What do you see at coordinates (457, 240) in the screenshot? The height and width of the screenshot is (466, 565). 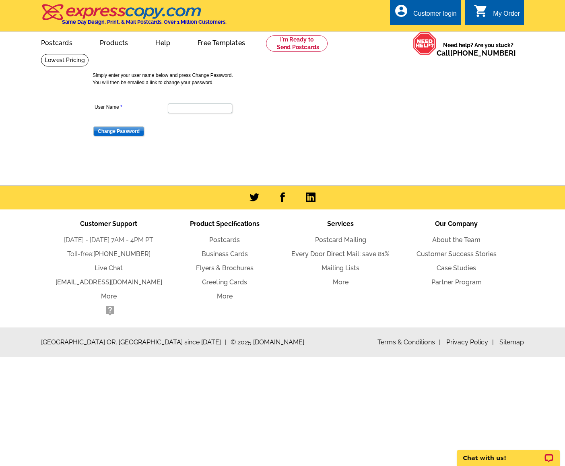 I see `a: About the Team` at bounding box center [457, 240].